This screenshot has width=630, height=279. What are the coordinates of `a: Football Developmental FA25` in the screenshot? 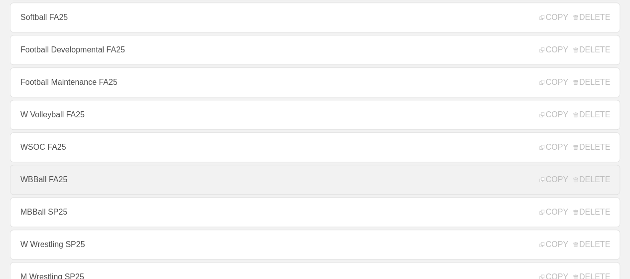 It's located at (315, 50).